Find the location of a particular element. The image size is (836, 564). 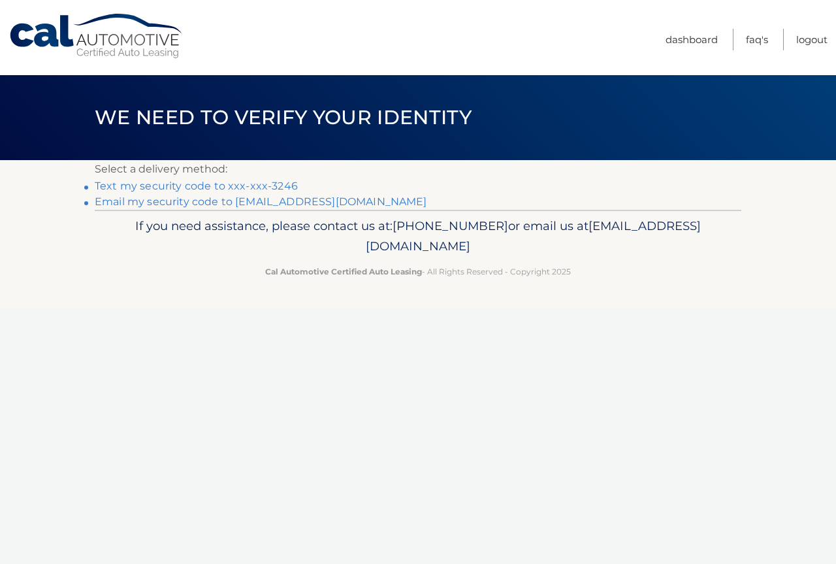

a: Cal Automotive is located at coordinates (97, 36).